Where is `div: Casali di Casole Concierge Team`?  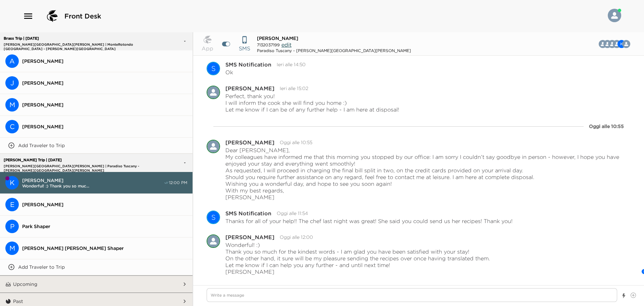
div: Casali di Casole Concierge Team is located at coordinates (626, 44).